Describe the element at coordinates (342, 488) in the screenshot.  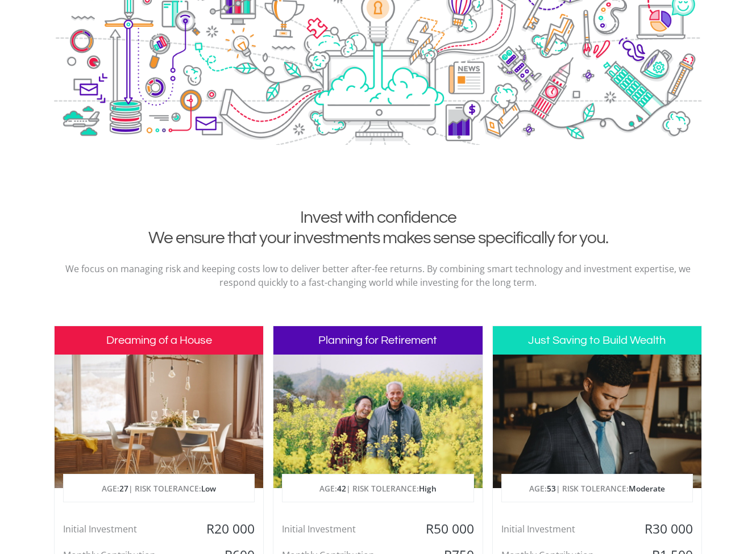
I see `span: 42` at that location.